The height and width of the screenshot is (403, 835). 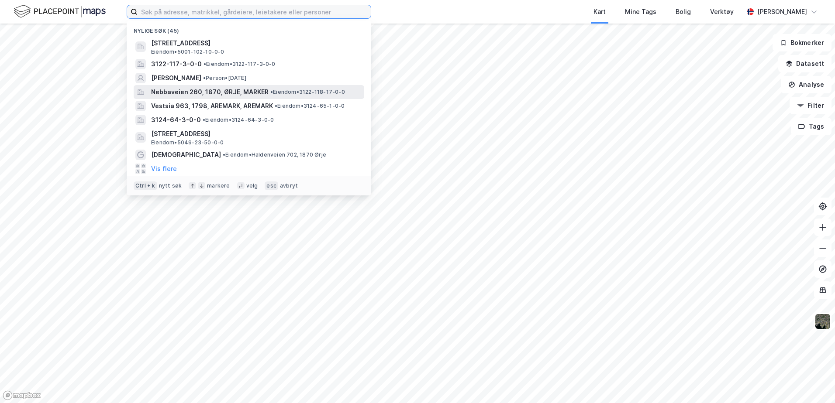 What do you see at coordinates (170, 186) in the screenshot?
I see `div: nytt søk` at bounding box center [170, 186].